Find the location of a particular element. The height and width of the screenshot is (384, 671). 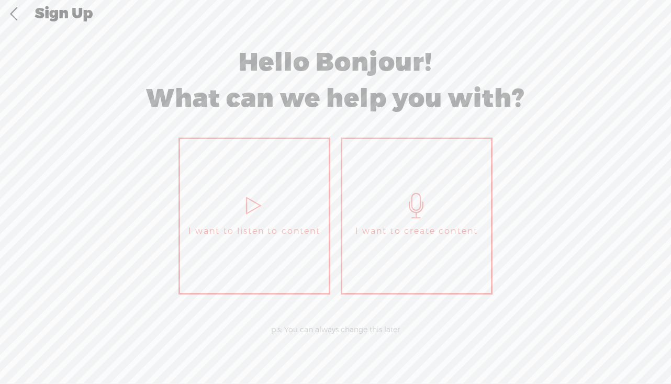

div: What can we help you with? is located at coordinates (335, 99).